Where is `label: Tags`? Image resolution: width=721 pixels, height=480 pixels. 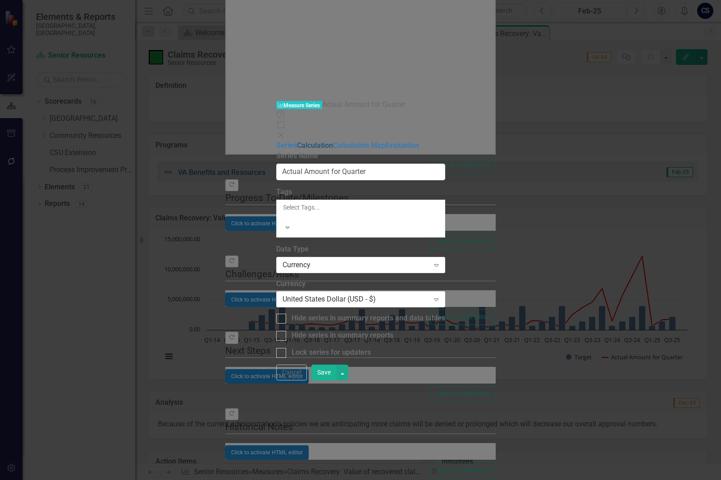
label: Tags is located at coordinates (361, 192).